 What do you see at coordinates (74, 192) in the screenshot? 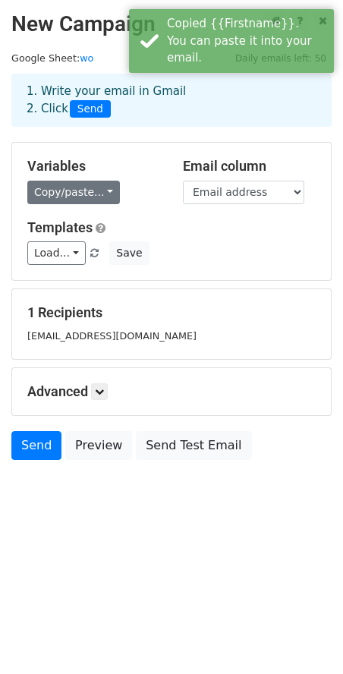
I see `a: Copy/paste...` at bounding box center [74, 192].